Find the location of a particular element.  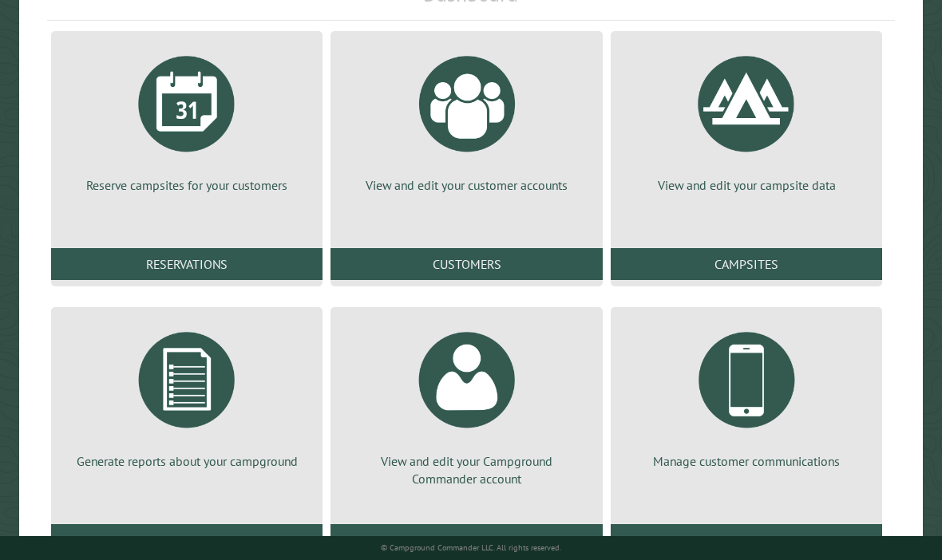

a: Campsites is located at coordinates (747, 264).